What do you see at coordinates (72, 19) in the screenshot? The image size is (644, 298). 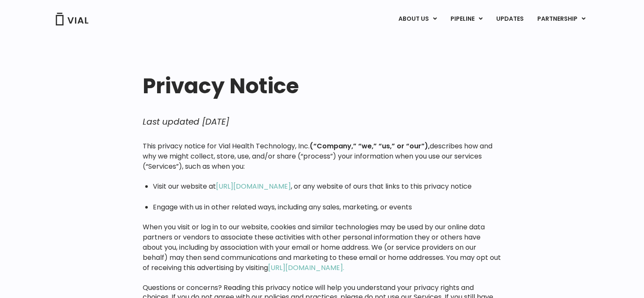 I see `img: Vial Logo` at bounding box center [72, 19].